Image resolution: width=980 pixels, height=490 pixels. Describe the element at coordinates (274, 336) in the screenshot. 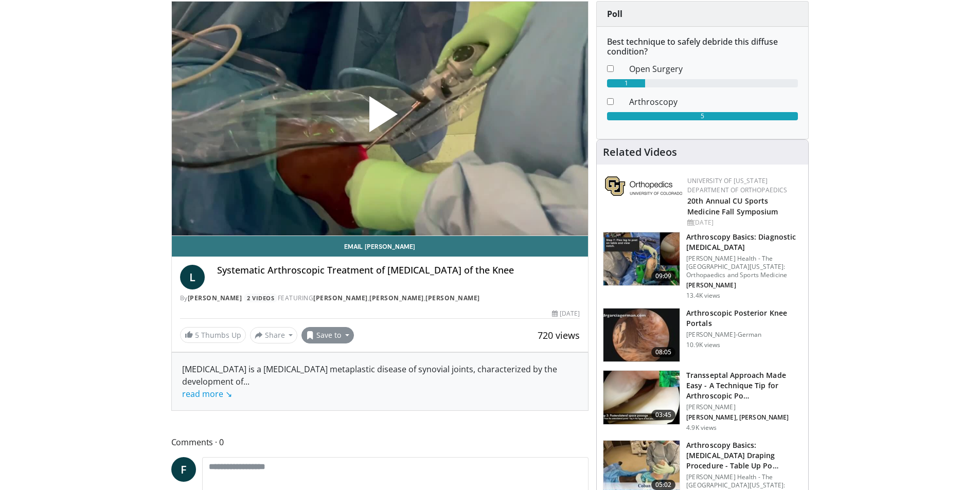

I see `button: Share` at that location.